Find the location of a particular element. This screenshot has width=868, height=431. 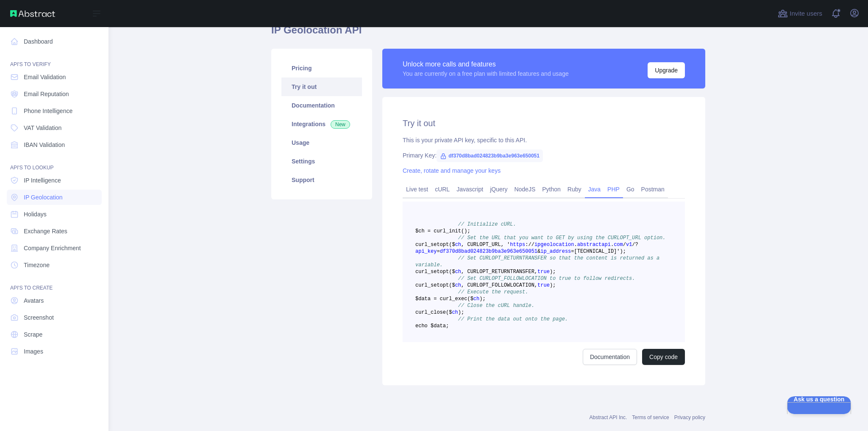

div: This is your private API key, specific to this API. is located at coordinates (544, 140).